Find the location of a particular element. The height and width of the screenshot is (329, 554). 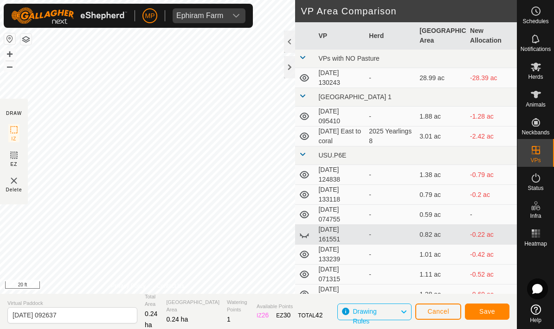

span: 1 is located at coordinates (229, 319).